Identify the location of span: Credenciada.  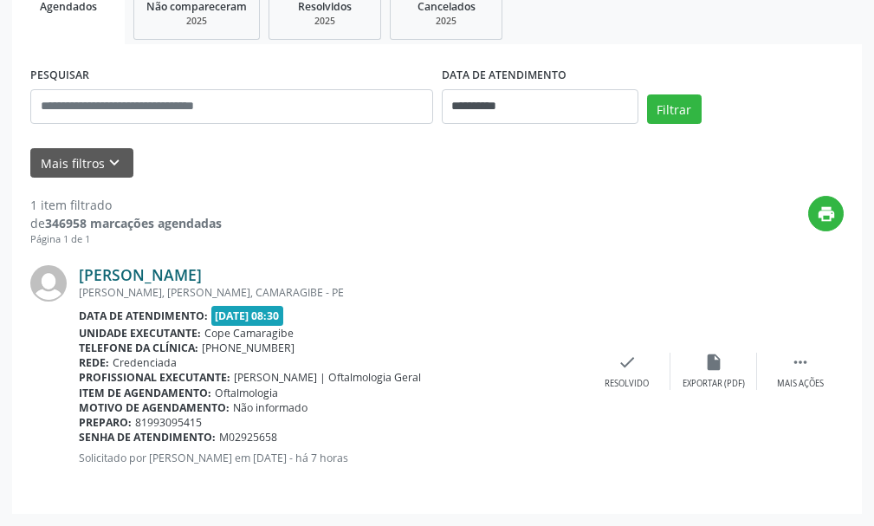
(145, 362).